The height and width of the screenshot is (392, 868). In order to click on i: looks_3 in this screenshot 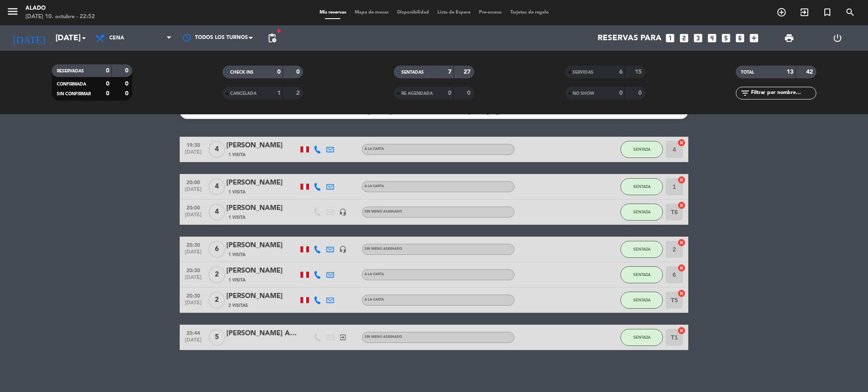, I will do `click(698, 38)`.